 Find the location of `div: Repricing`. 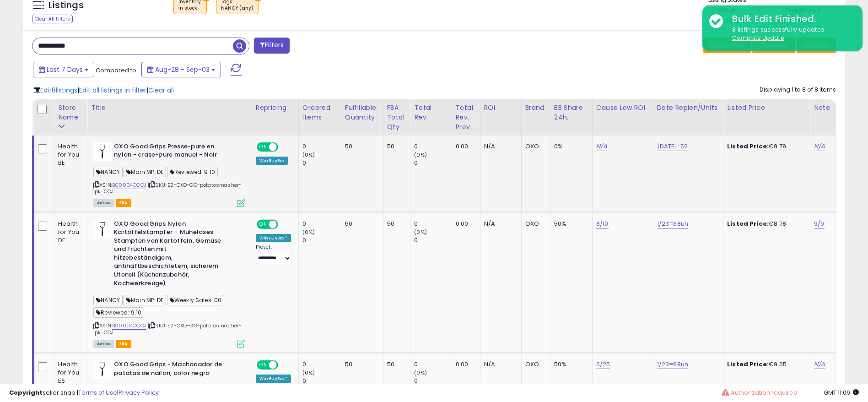

div: Repricing is located at coordinates (275, 108).